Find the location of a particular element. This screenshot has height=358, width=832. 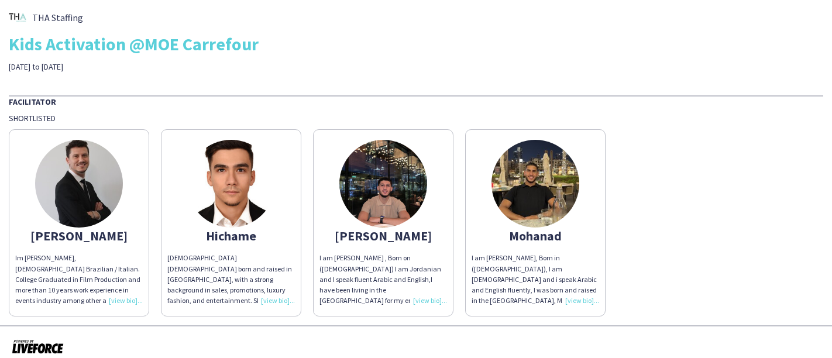

img: Powered by Liveforce is located at coordinates (37, 347).